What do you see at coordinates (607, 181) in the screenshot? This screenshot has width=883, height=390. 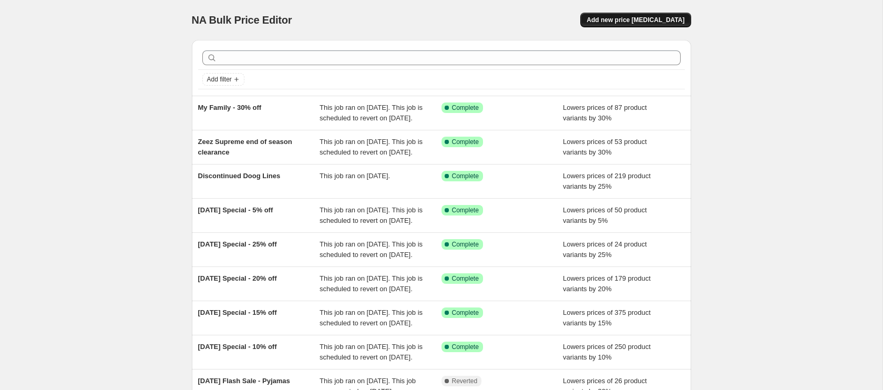 I see `span: Lowers prices of 219 product variants by 25%` at bounding box center [607, 181].